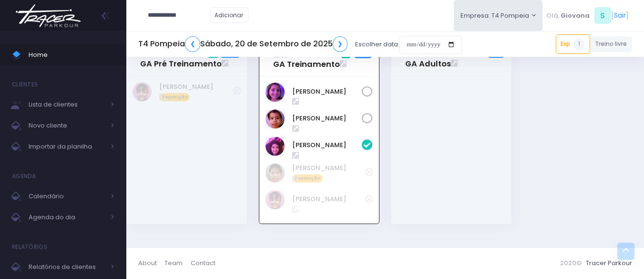 This screenshot has width=644, height=279. Describe the element at coordinates (25, 85) in the screenshot. I see `h4: Clientes` at that location.